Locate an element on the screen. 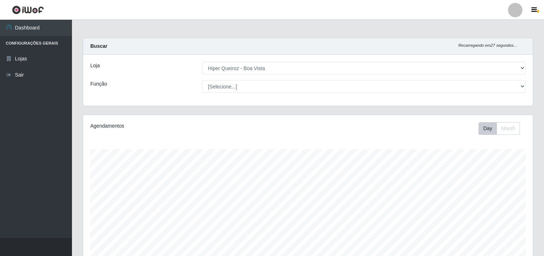 The image size is (544, 256). strong: Buscar is located at coordinates (99, 46).